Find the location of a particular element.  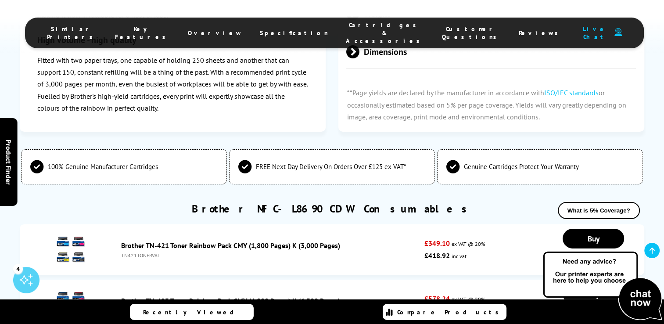

button: What is 5% Coverage? is located at coordinates (598, 210).